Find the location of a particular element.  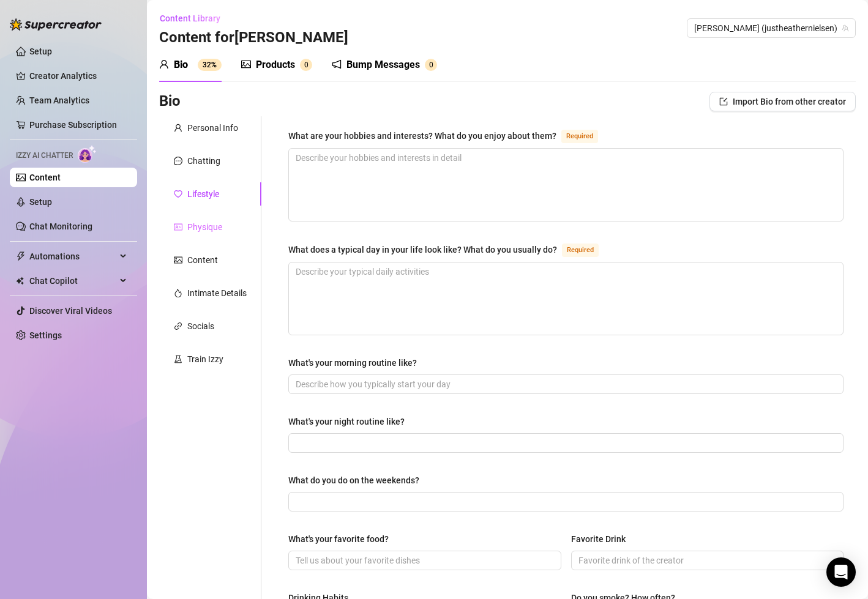

div: What does a typical day in your life look like? What do you usually do? is located at coordinates (422, 249).